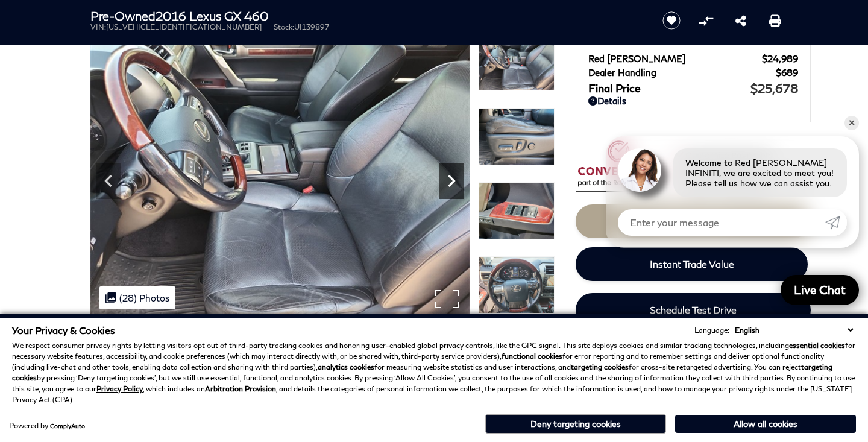  Describe the element at coordinates (123, 16) in the screenshot. I see `strong: Pre-Owned` at that location.